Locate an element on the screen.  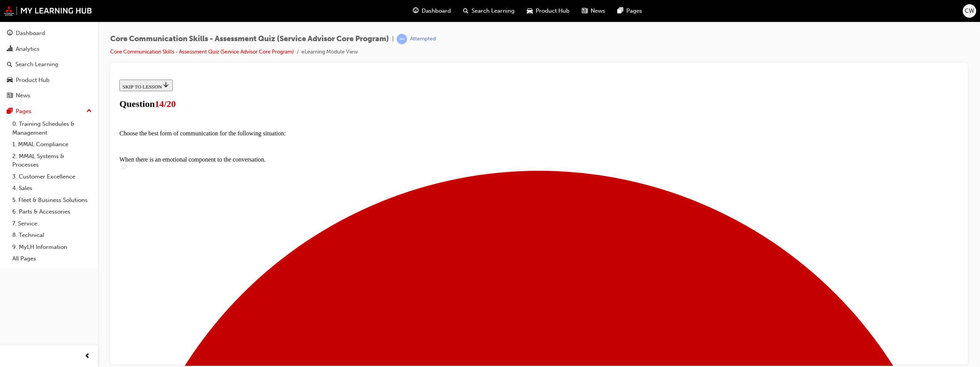
div: Product Hub is located at coordinates (33, 80).